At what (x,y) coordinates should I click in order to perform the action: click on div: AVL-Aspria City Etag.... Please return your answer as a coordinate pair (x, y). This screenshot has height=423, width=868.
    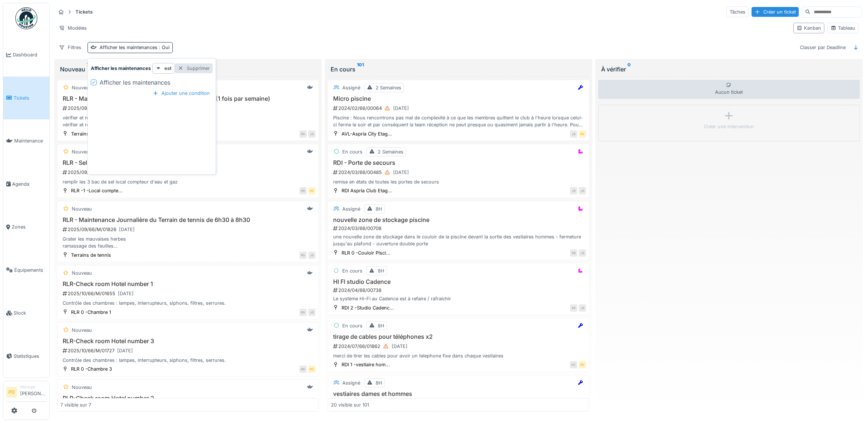
    Looking at the image, I should click on (367, 134).